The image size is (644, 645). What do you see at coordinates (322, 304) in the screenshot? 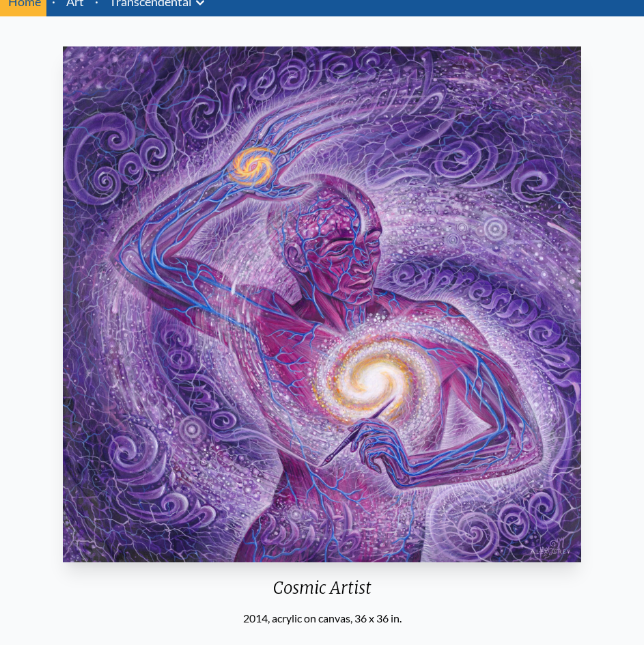
I see `img: Cosmic-Artist-2014-Alex-Grey-watermarked.jpg` at bounding box center [322, 304].